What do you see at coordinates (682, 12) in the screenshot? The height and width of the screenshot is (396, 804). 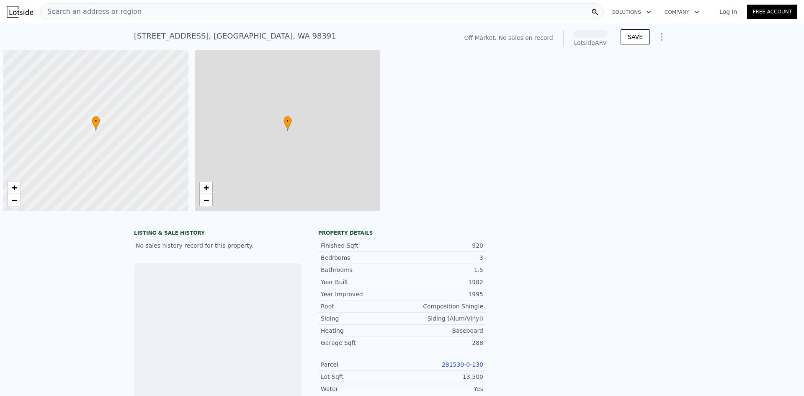 I see `button: Company` at bounding box center [682, 12].